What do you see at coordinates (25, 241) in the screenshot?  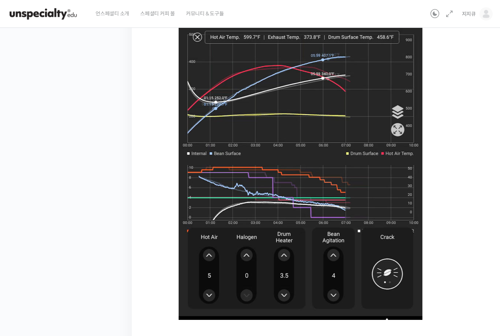 I see `a: 홈` at bounding box center [25, 241].